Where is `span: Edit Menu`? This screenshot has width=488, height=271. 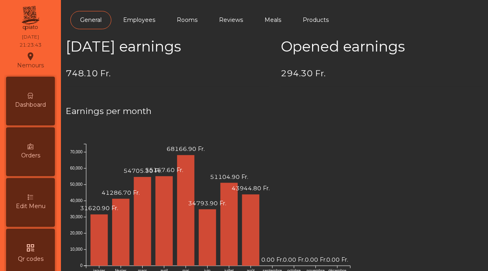 span: Edit Menu is located at coordinates (30, 206).